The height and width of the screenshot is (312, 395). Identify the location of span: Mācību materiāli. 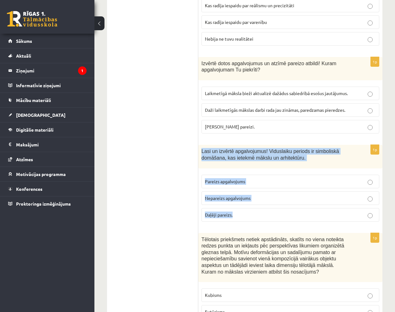
(33, 100).